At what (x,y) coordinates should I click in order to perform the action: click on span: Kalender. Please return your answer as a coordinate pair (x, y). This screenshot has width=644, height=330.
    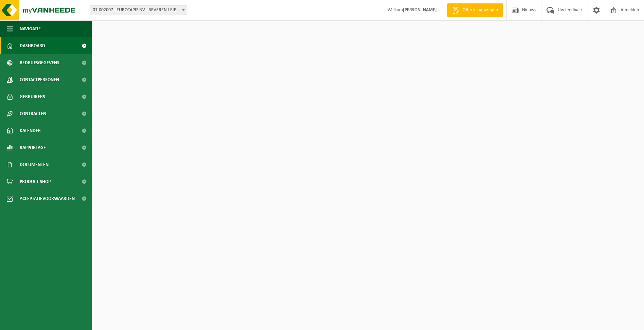
    Looking at the image, I should click on (30, 131).